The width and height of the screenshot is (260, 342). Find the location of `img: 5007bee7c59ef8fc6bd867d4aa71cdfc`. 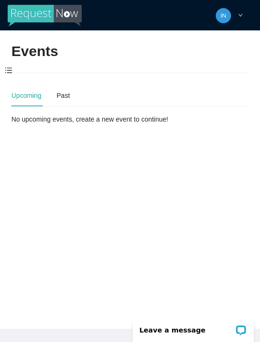

img: 5007bee7c59ef8fc6bd867d4aa71cdfc is located at coordinates (223, 16).